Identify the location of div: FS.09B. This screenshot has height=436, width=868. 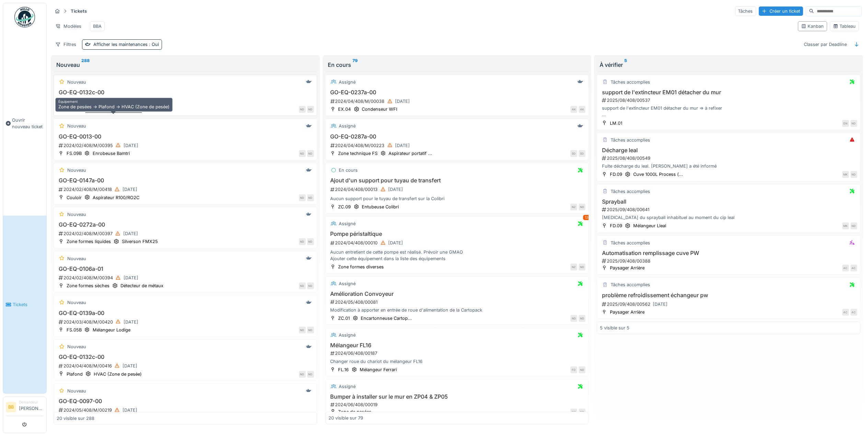
(74, 153).